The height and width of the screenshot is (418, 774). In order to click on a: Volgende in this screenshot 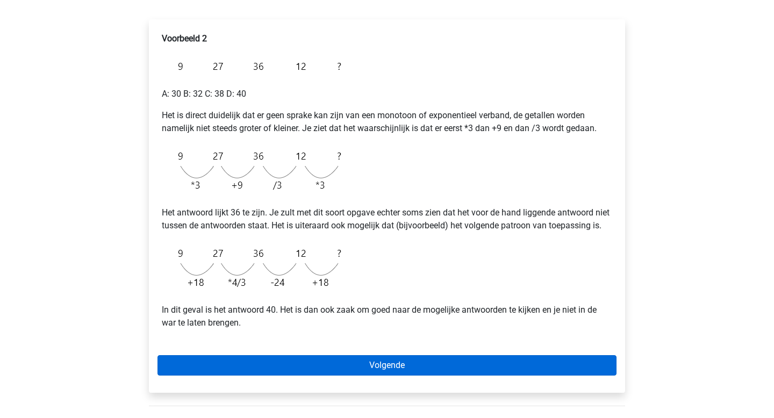, I will do `click(387, 365)`.